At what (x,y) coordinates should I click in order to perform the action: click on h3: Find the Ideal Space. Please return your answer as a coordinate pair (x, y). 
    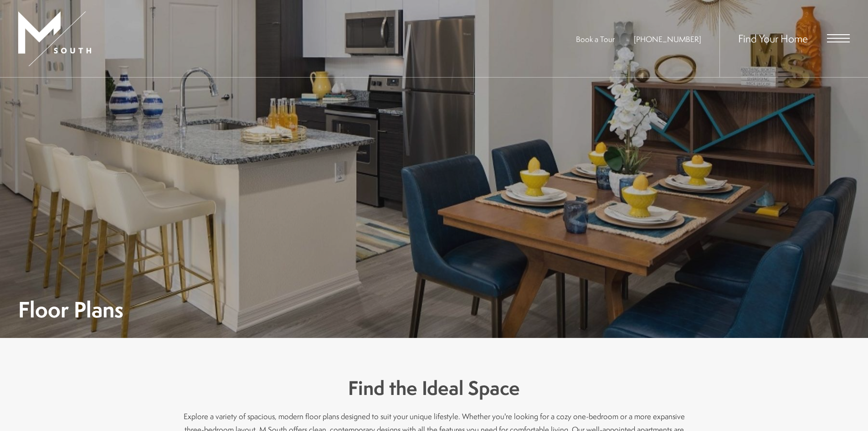
    Looking at the image, I should click on (434, 388).